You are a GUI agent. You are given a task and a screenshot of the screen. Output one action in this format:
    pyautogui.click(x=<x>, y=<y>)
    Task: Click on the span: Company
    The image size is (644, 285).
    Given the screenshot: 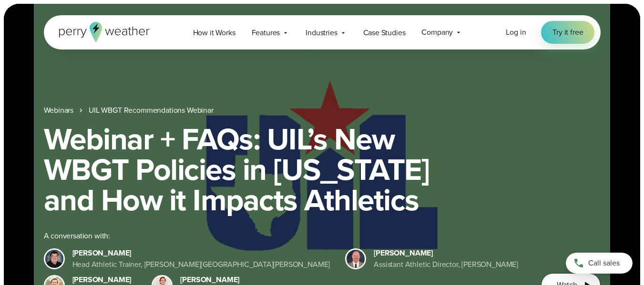 What is the action you would take?
    pyautogui.click(x=437, y=32)
    